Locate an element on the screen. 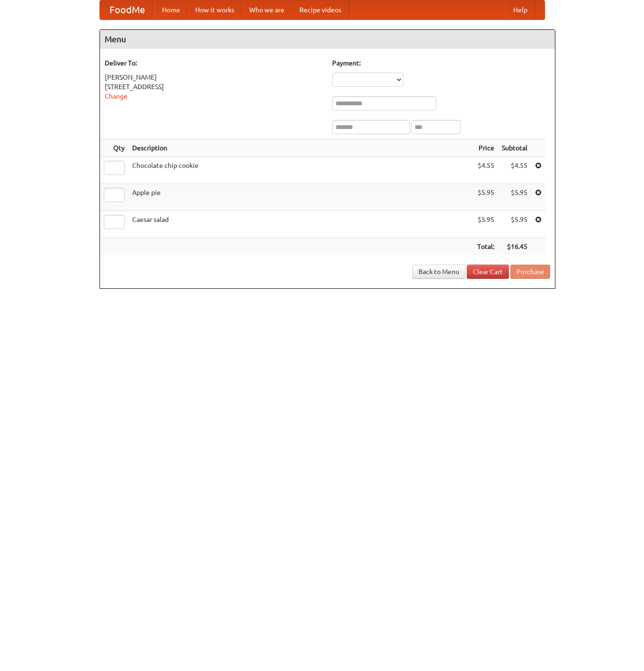 This screenshot has height=671, width=644. td: Caesar salad is located at coordinates (301, 225).